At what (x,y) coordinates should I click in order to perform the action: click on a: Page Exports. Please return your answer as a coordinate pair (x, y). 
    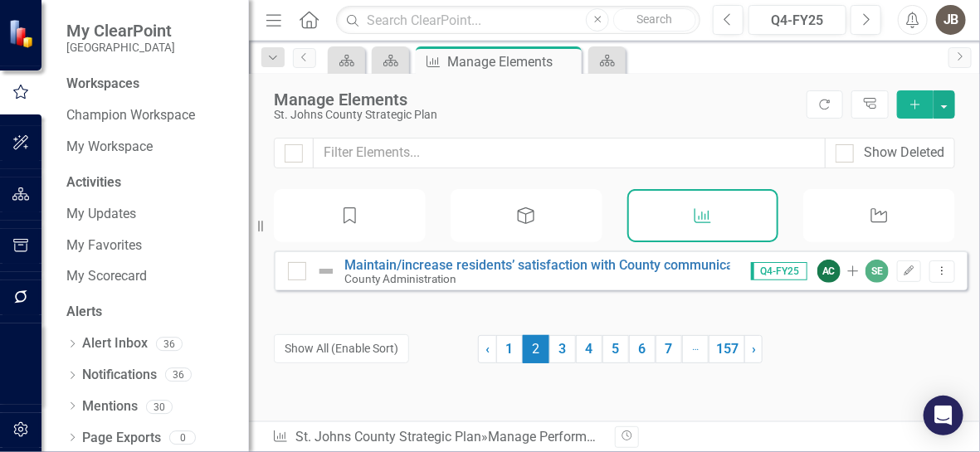
    Looking at the image, I should click on (121, 438).